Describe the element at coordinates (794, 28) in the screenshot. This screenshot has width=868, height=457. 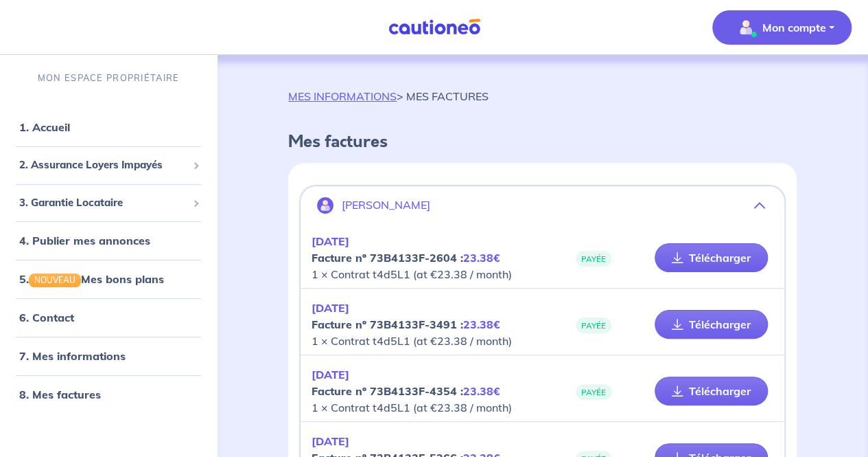
I see `p: Mon compte` at that location.